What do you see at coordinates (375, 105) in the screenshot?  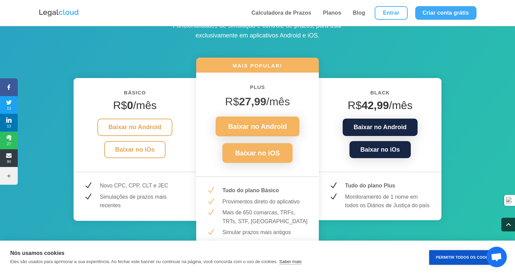 I see `strong: 42,99` at bounding box center [375, 105].